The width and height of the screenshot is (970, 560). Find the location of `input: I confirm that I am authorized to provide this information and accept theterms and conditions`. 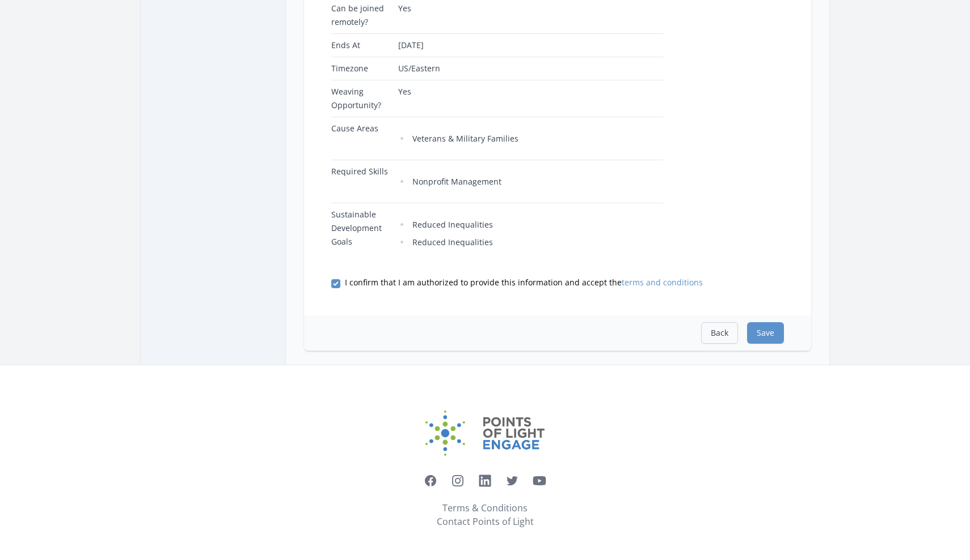

input: I confirm that I am authorized to provide this information and accept theterms and conditions is located at coordinates (336, 284).